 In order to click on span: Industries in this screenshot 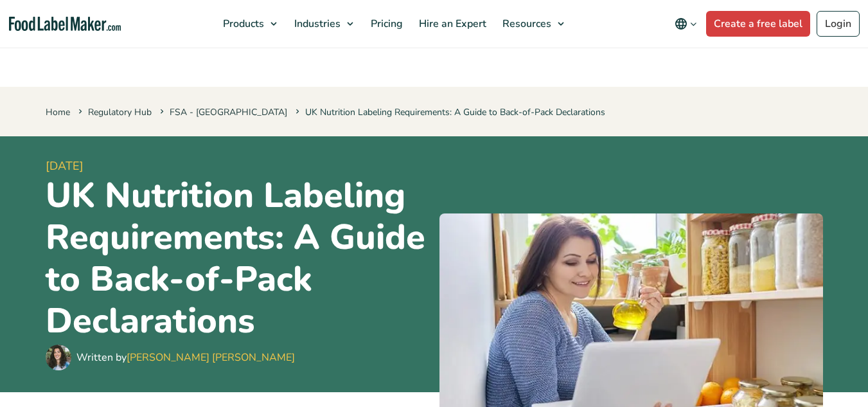, I will do `click(316, 24)`.